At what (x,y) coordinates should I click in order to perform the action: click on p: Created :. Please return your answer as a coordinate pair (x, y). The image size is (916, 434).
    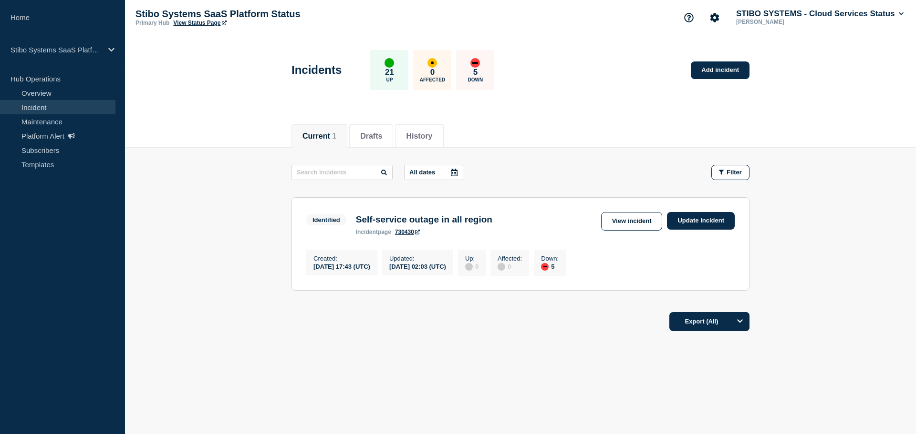
    Looking at the image, I should click on (341, 258).